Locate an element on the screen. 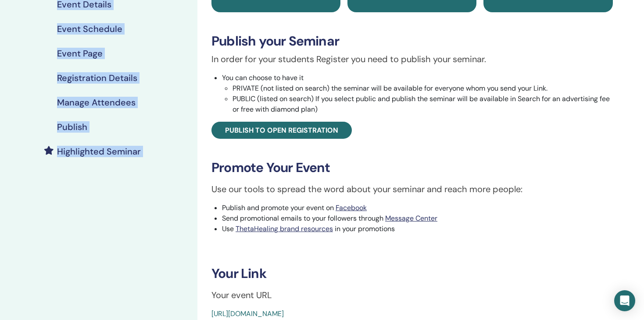 This screenshot has height=320, width=644. h4: Publish is located at coordinates (72, 127).